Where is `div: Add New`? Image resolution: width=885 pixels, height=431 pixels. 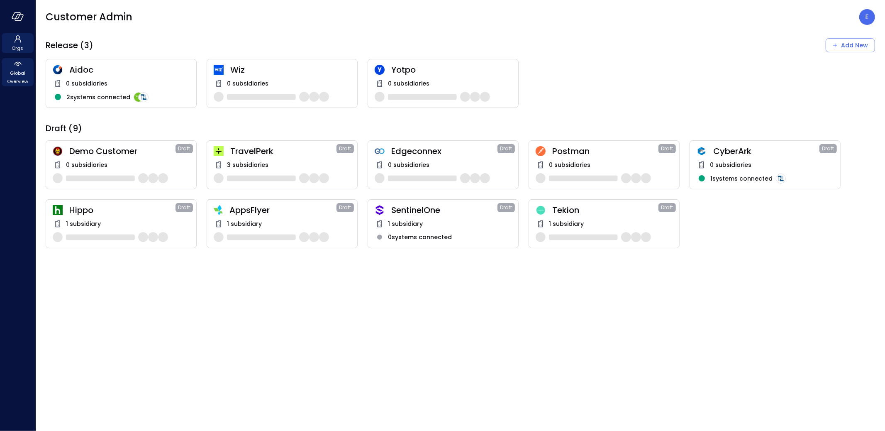
div: Add New is located at coordinates (855, 45).